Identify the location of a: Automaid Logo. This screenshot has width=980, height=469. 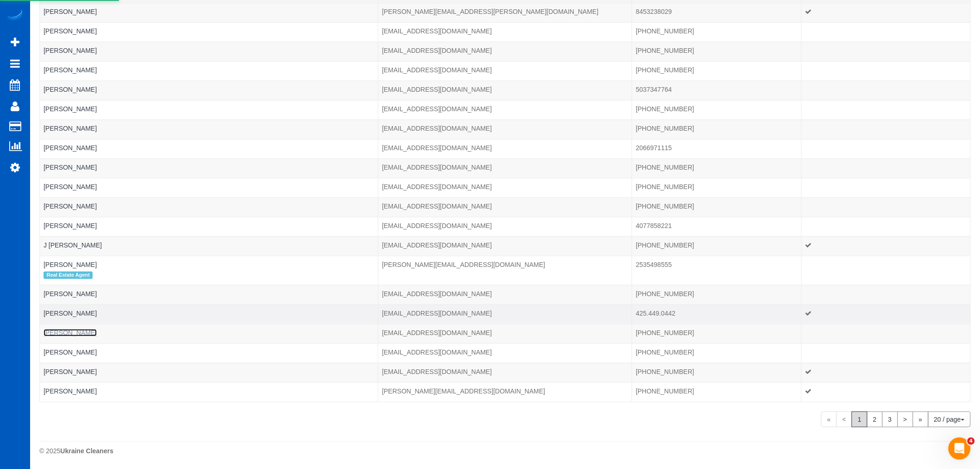
(14, 15).